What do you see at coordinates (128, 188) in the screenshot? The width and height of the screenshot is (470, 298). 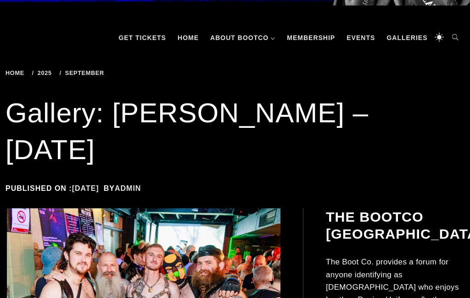 I see `a: admin` at bounding box center [128, 188].